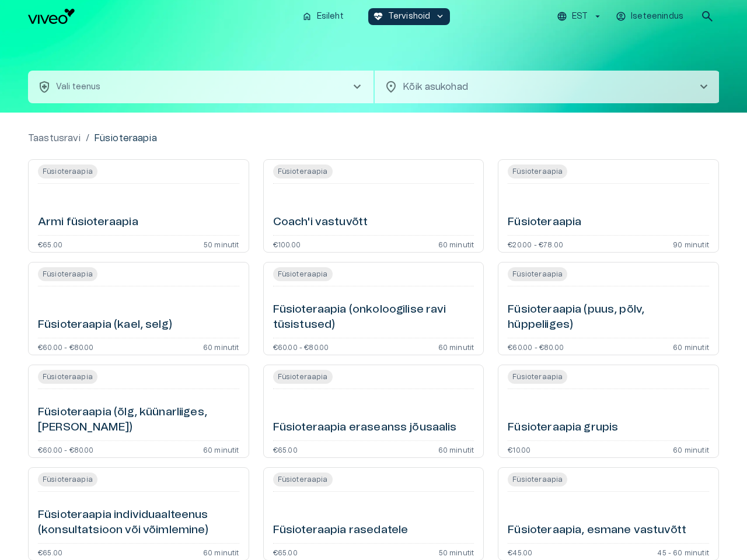 This screenshot has width=747, height=560. I want to click on button: open search modal, so click(707, 17).